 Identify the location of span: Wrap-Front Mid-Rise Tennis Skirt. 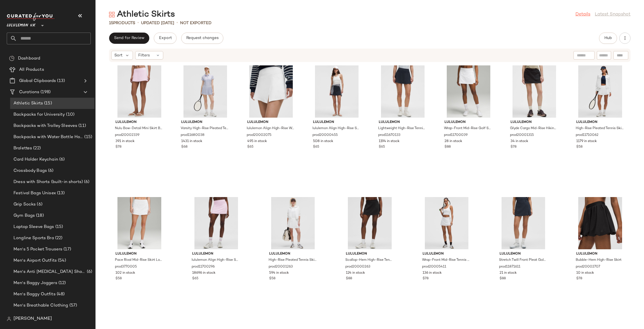
(446, 260).